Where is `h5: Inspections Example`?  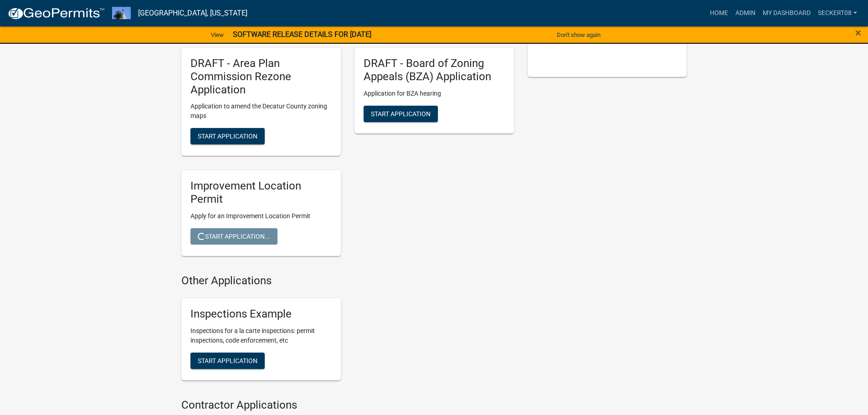 h5: Inspections Example is located at coordinates (261, 314).